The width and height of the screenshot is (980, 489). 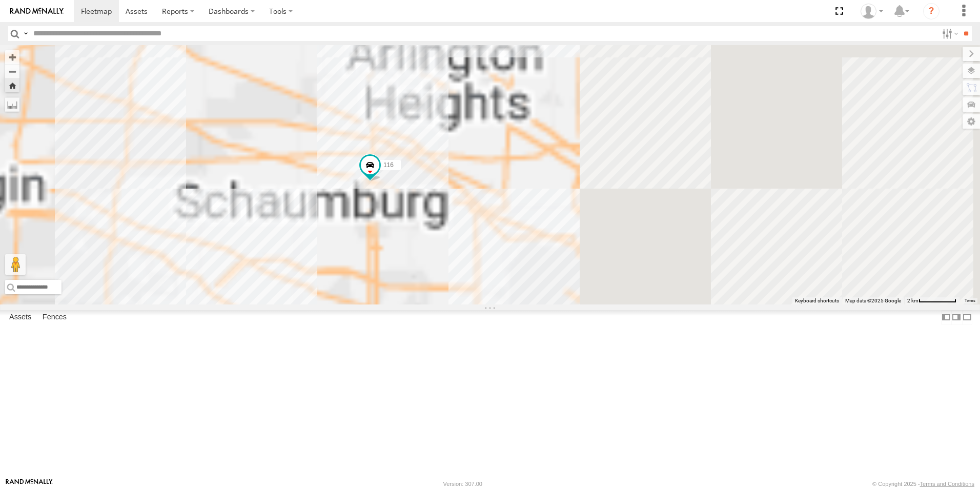 What do you see at coordinates (932, 301) in the screenshot?
I see `button: Map Scale: 2 km per 70 pixels` at bounding box center [932, 301].